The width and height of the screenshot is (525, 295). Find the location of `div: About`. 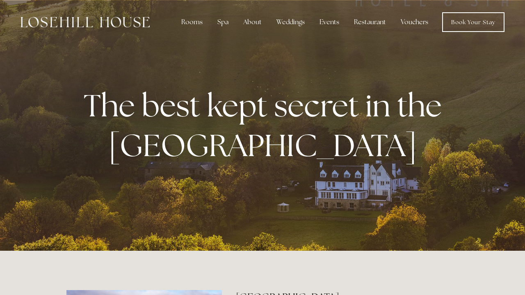

div: About is located at coordinates (252, 22).